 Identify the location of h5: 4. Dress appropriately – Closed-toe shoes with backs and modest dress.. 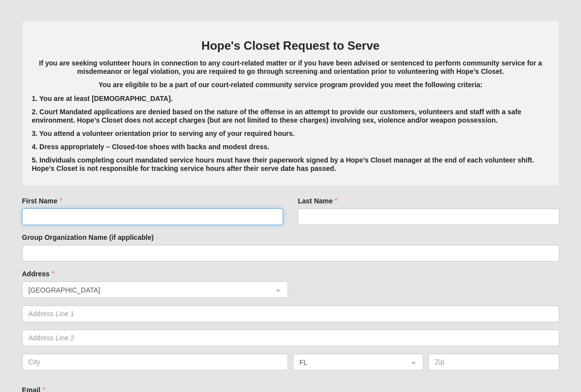
(290, 147).